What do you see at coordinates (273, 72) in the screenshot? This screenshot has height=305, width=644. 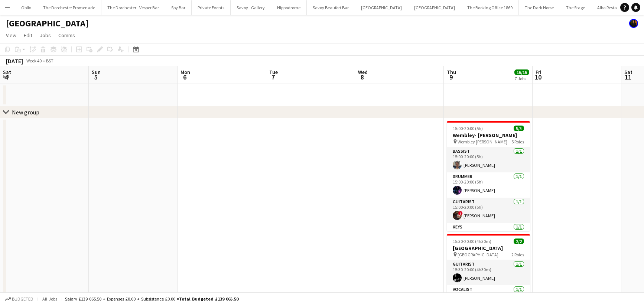 I see `span: Tue` at bounding box center [273, 72].